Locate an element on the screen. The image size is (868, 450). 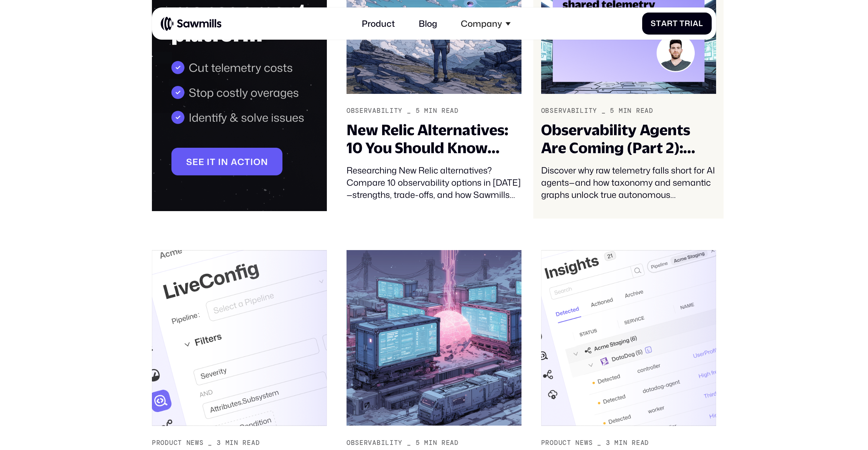
a: Blog is located at coordinates (428, 23).